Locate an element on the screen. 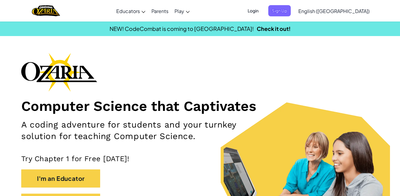  span: Play is located at coordinates (179, 11).